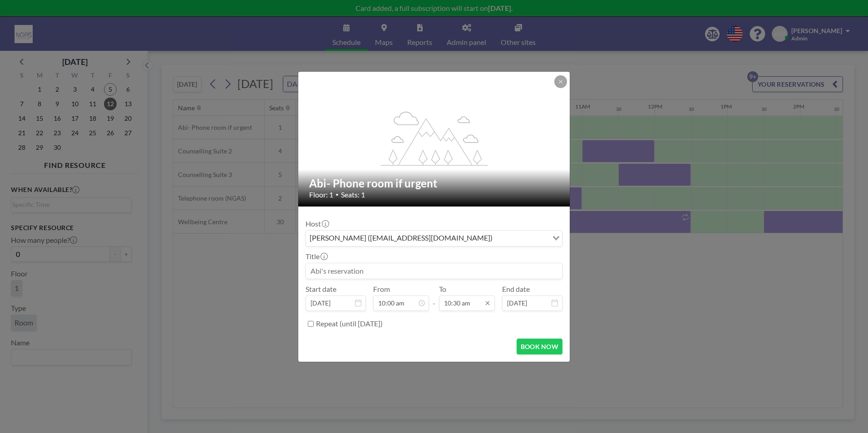  What do you see at coordinates (539, 346) in the screenshot?
I see `button: BOOK NOW` at bounding box center [539, 346].